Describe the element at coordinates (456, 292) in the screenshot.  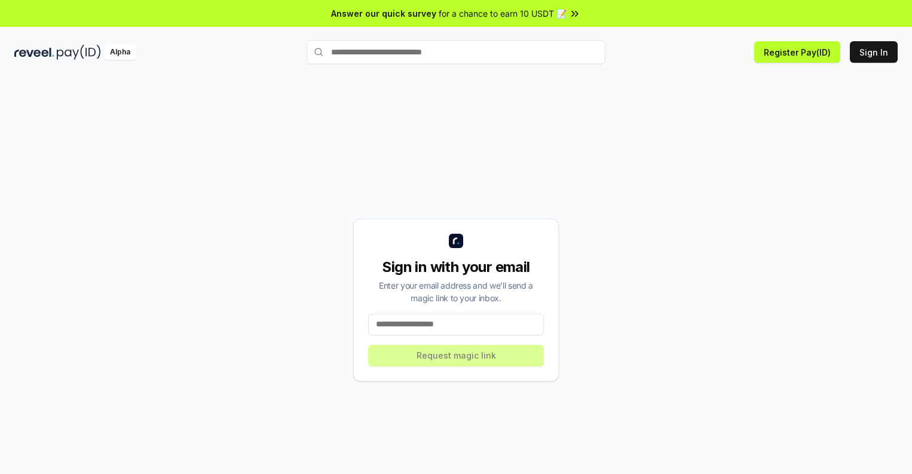
I see `div: Enter your email address and we’ll send a magic link to your inbox.` at that location.